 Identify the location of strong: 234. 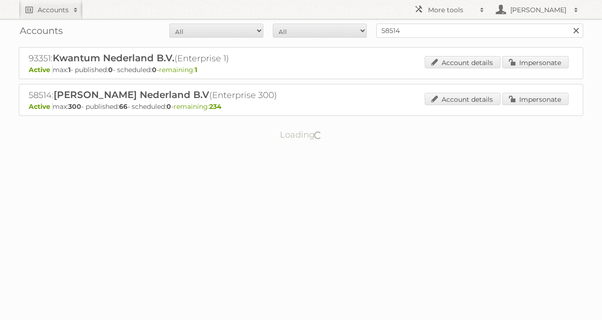
(216, 106).